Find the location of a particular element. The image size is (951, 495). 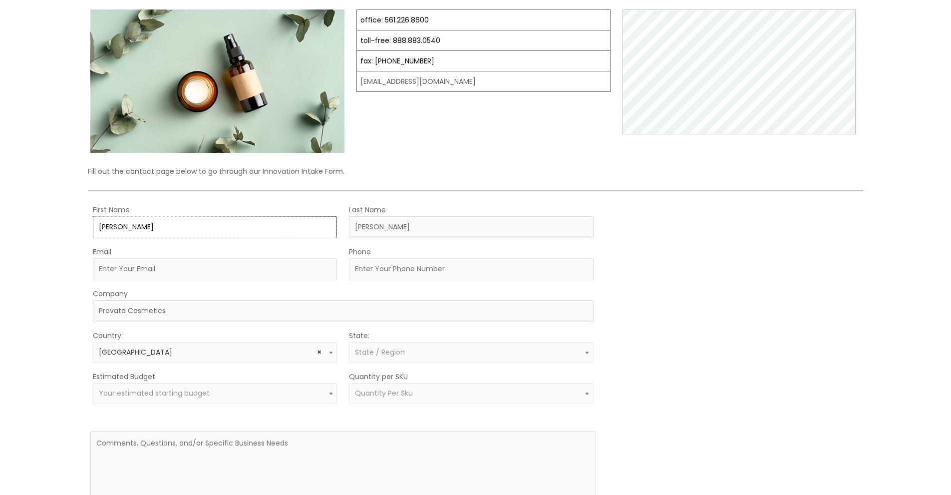

span: State / Region is located at coordinates (380, 352).